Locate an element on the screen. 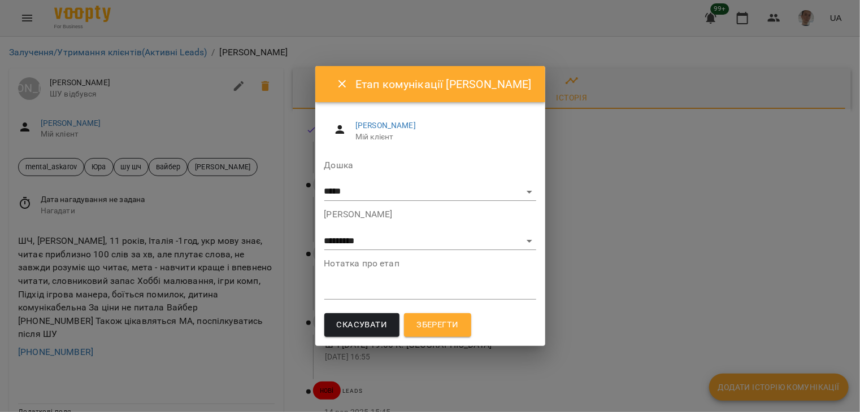 The image size is (860, 412). button: Close is located at coordinates (342, 84).